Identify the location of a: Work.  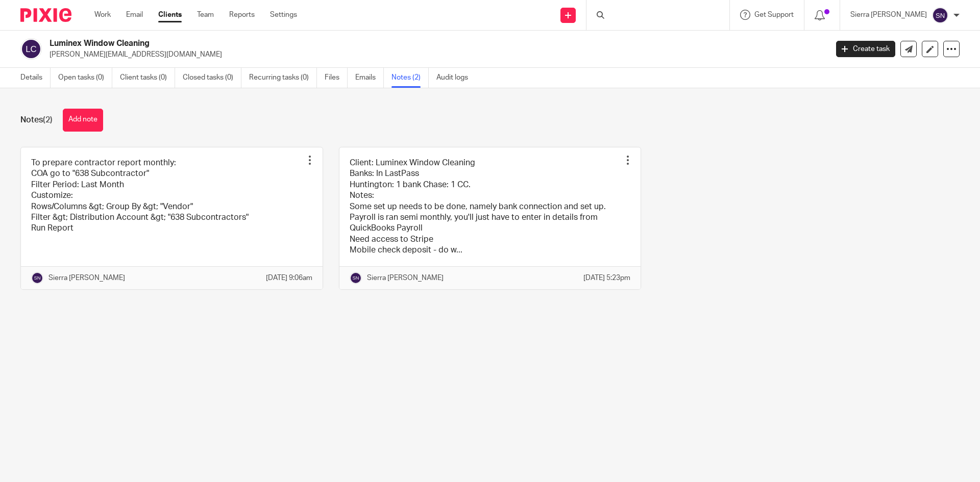
(102, 15).